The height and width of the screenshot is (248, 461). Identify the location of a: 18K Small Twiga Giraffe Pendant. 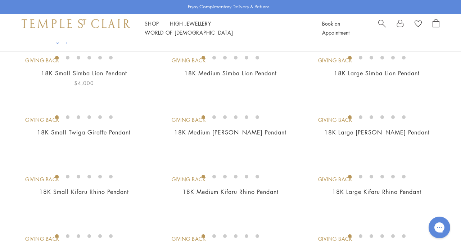
(84, 132).